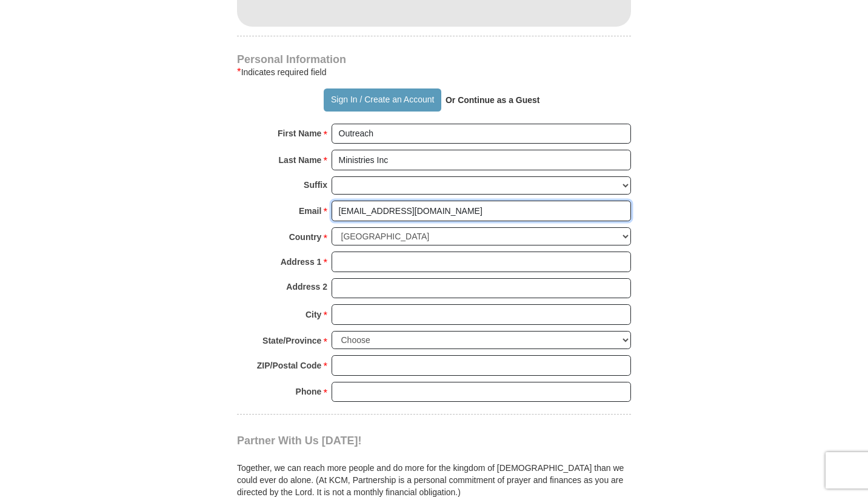 The width and height of the screenshot is (868, 497). What do you see at coordinates (301, 262) in the screenshot?
I see `strong: Address 1` at bounding box center [301, 262].